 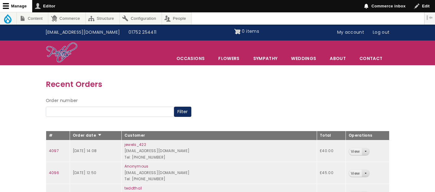 What do you see at coordinates (265, 58) in the screenshot?
I see `a: Sympathy` at bounding box center [265, 58].